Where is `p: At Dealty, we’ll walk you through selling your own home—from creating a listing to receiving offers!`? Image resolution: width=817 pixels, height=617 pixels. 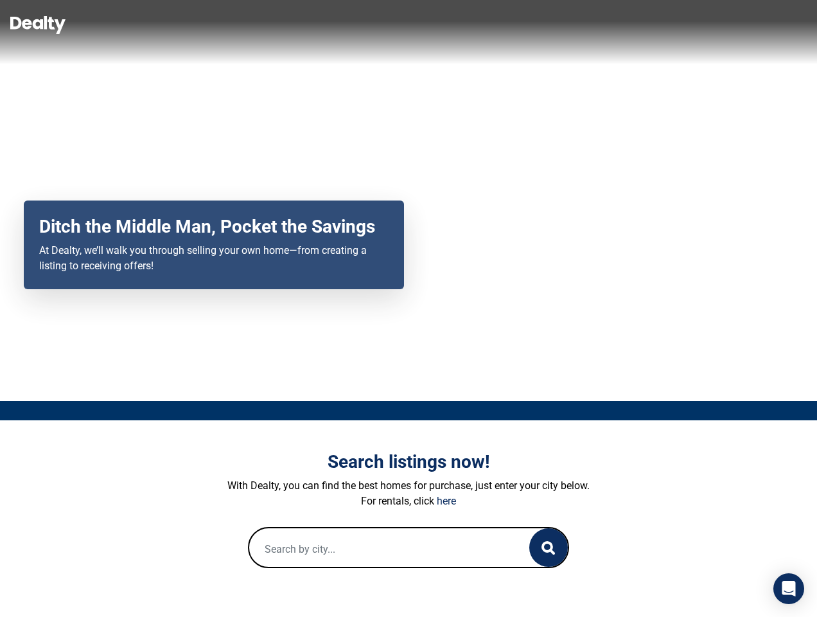
p: At Dealty, we’ll walk you through selling your own home—from creating a listing to receiving offers! is located at coordinates (214, 258).